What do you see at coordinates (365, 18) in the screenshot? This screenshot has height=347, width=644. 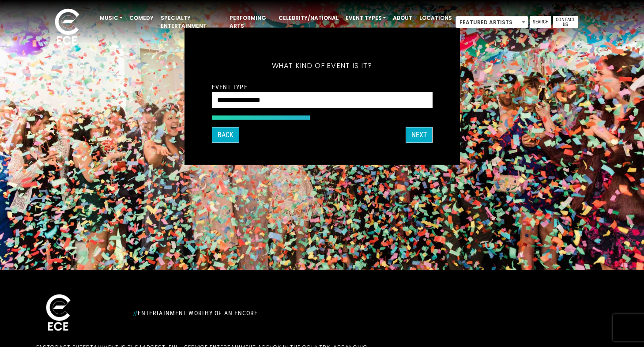 I see `a: Event Types` at bounding box center [365, 18].